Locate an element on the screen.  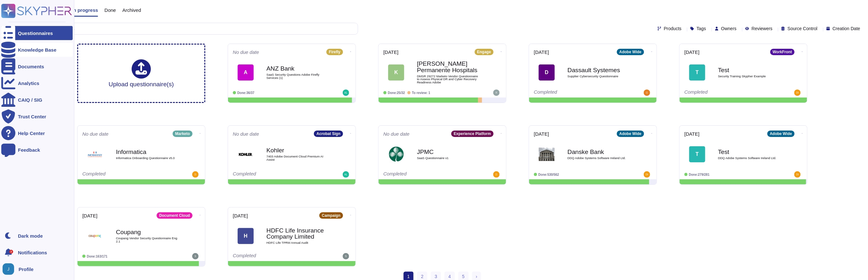
a: Feedback is located at coordinates (37, 150).